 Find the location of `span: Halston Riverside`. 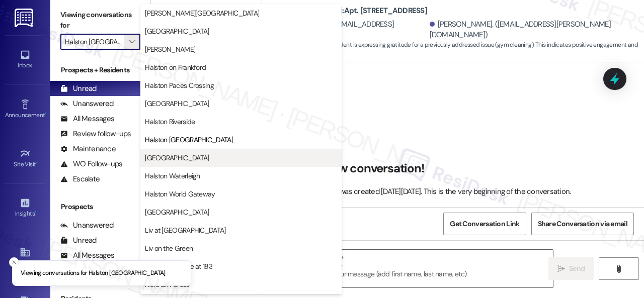

span: Halston Riverside is located at coordinates (169, 122).